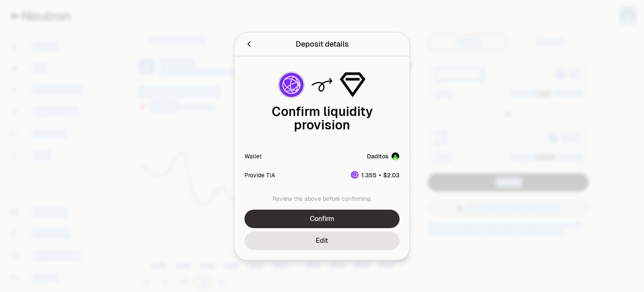  I want to click on button: Edit, so click(322, 241).